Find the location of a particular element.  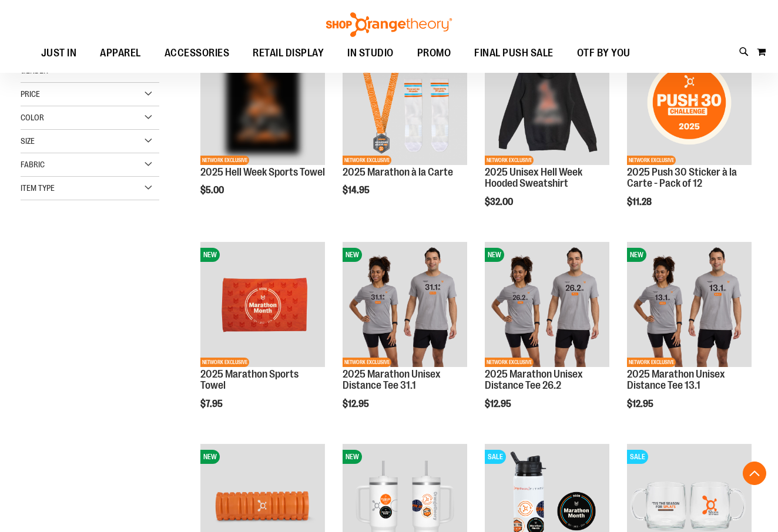

a: 2025 Marathon Unisex Distance Tee 26.2 is located at coordinates (533, 380).